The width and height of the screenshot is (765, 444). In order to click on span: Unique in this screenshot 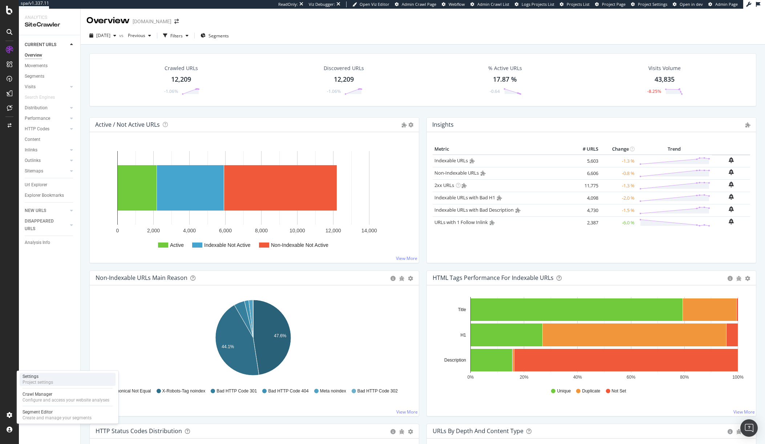, I will do `click(564, 391)`.